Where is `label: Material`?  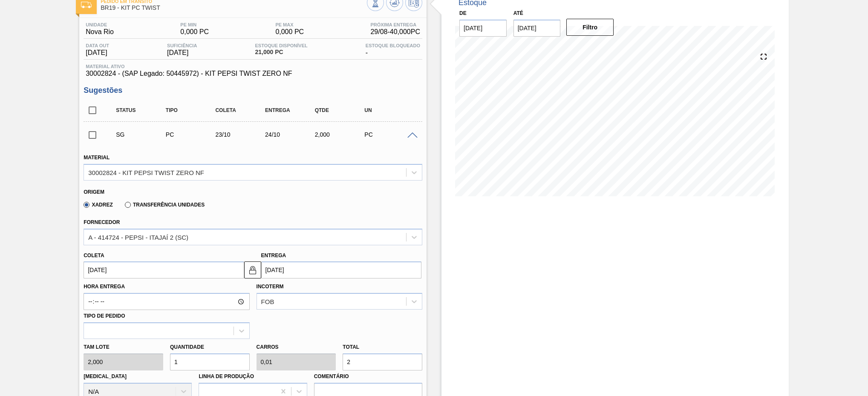
label: Material is located at coordinates (96, 158).